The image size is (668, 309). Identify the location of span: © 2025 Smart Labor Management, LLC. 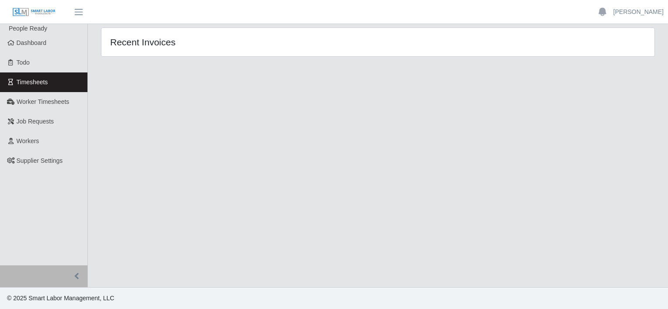
(60, 298).